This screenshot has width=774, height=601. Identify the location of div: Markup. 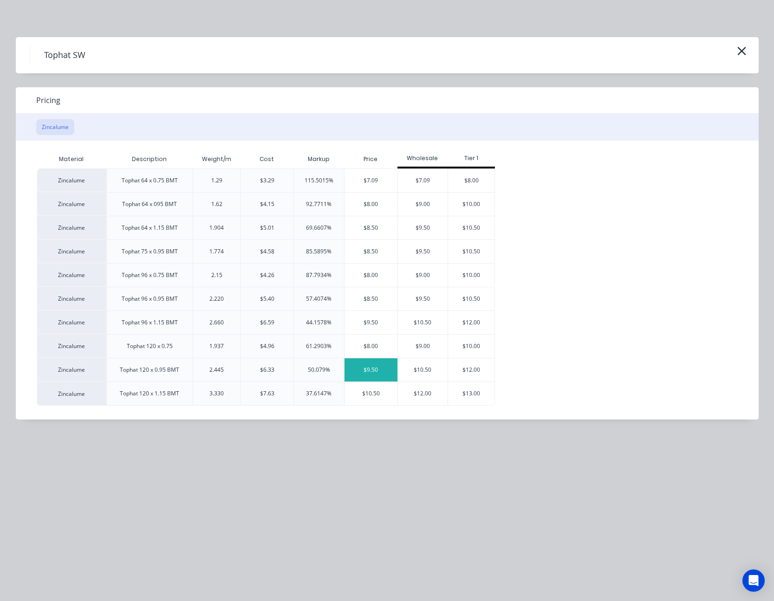
(318, 159).